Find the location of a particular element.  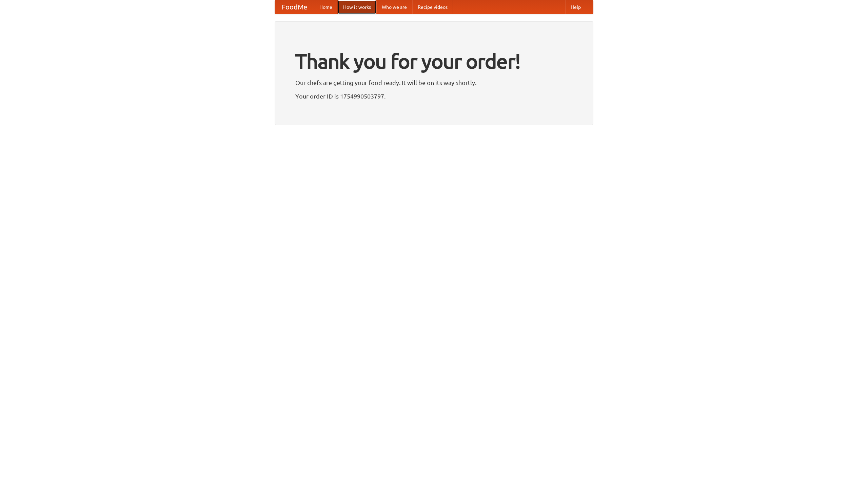

a: FoodMe is located at coordinates (294, 7).